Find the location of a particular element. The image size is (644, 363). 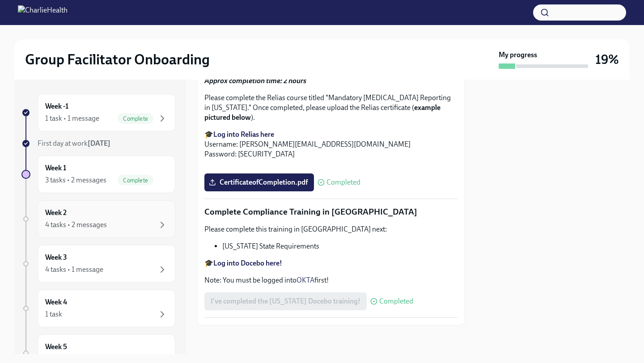

strong: My progress is located at coordinates (517, 55).